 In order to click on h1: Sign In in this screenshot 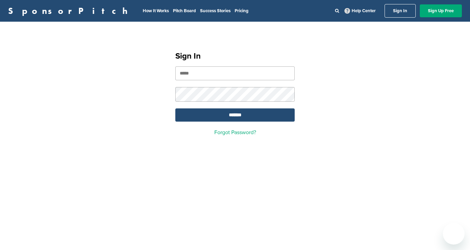, I will do `click(235, 56)`.